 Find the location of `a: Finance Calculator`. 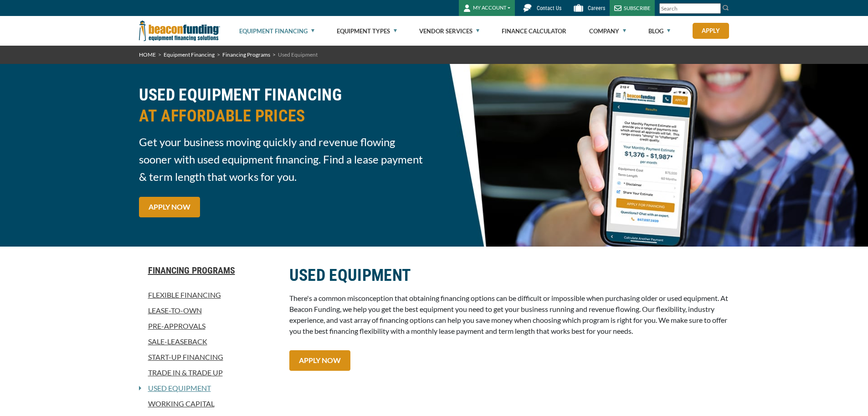

a: Finance Calculator is located at coordinates (534, 31).